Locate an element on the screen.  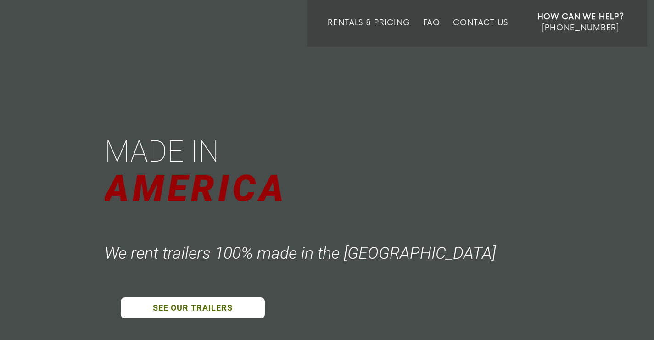
a: FAQ is located at coordinates (432, 33).